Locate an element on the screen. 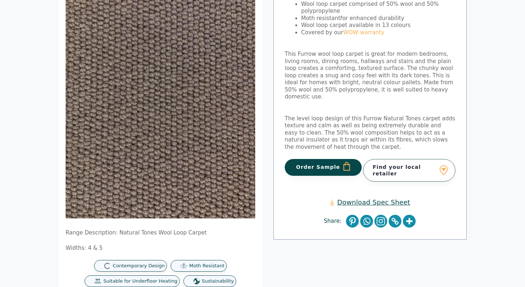 Image resolution: width=525 pixels, height=287 pixels. a: WOW warranty is located at coordinates (364, 32).